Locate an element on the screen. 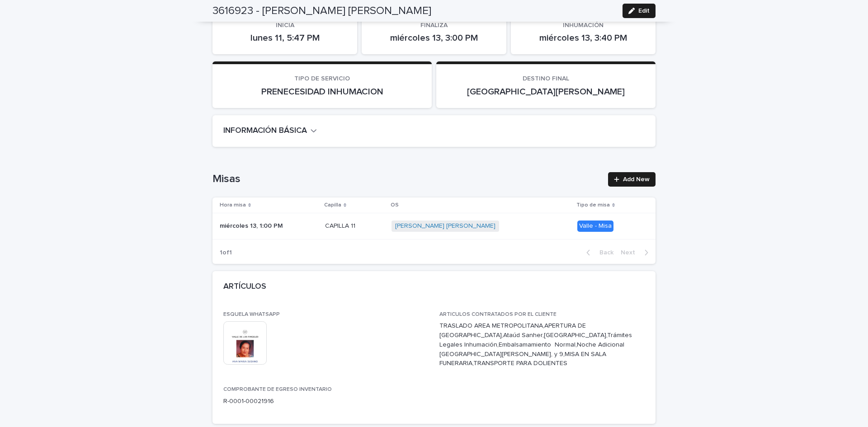 This screenshot has width=868, height=427. button: INFORMACIÓN BÁSICA is located at coordinates (270, 131).